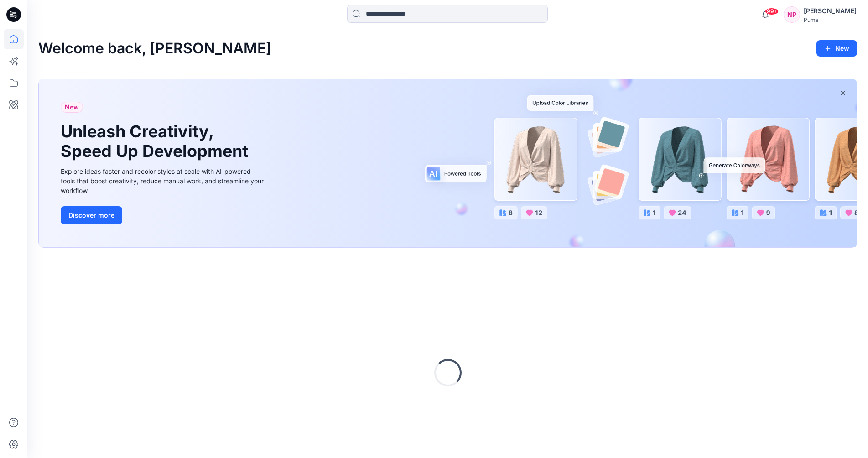 This screenshot has width=868, height=458. Describe the element at coordinates (91, 215) in the screenshot. I see `button: Discover more` at that location.